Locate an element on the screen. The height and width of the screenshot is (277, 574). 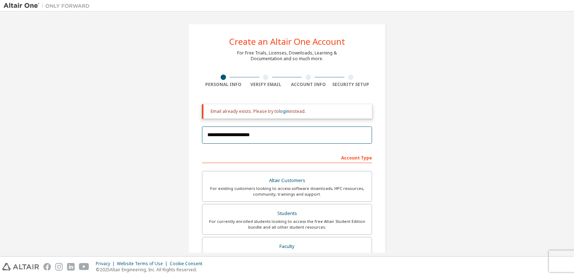
img: altair_logo.svg is located at coordinates (20, 267).